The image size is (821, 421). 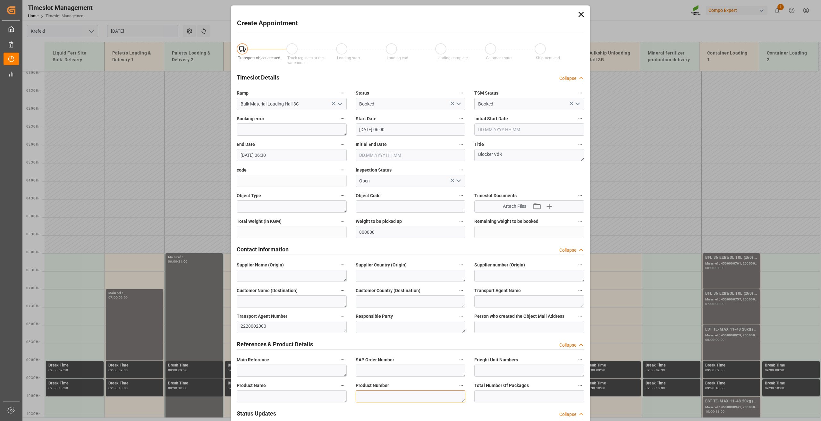 I want to click on span: Main Reference, so click(x=253, y=360).